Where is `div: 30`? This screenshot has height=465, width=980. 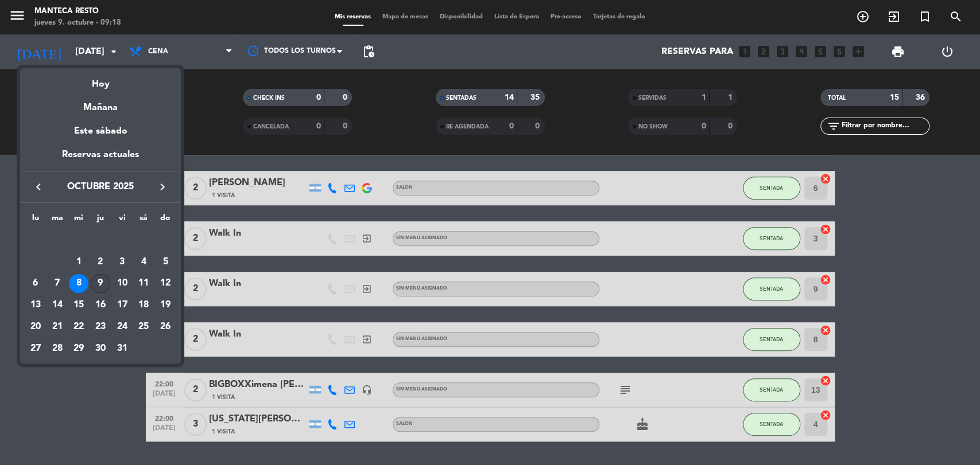 div: 30 is located at coordinates (101, 349).